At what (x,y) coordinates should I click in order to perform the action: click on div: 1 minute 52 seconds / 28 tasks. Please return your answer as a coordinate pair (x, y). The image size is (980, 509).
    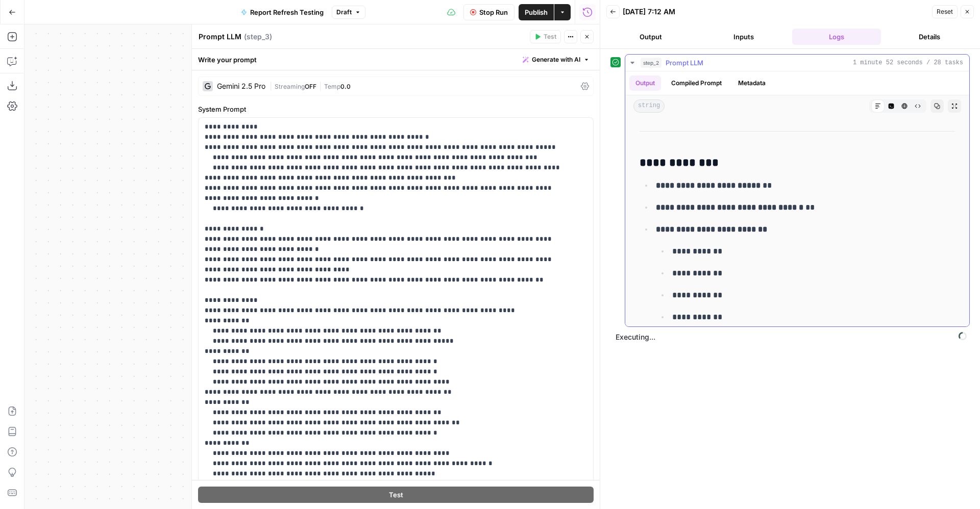
    Looking at the image, I should click on (797, 198).